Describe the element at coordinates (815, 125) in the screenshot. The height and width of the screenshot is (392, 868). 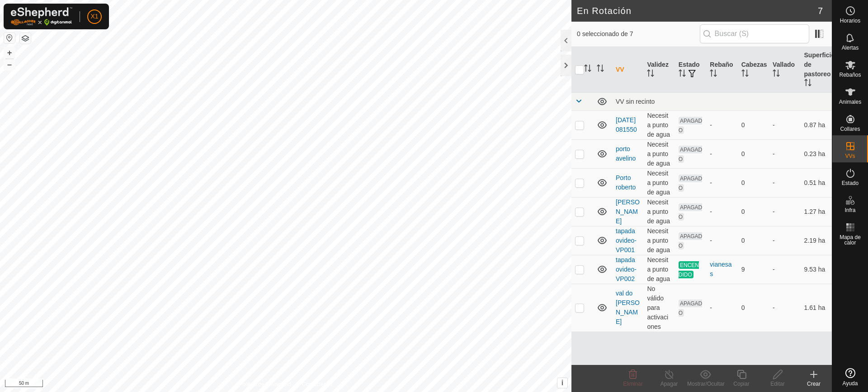
I see `td: 0.87 ha` at that location.